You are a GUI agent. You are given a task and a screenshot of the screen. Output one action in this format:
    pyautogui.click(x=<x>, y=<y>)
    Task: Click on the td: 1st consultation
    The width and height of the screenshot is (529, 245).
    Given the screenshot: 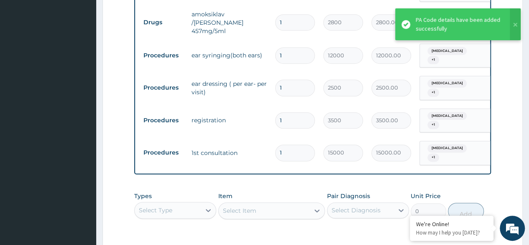 What is the action you would take?
    pyautogui.click(x=229, y=153)
    